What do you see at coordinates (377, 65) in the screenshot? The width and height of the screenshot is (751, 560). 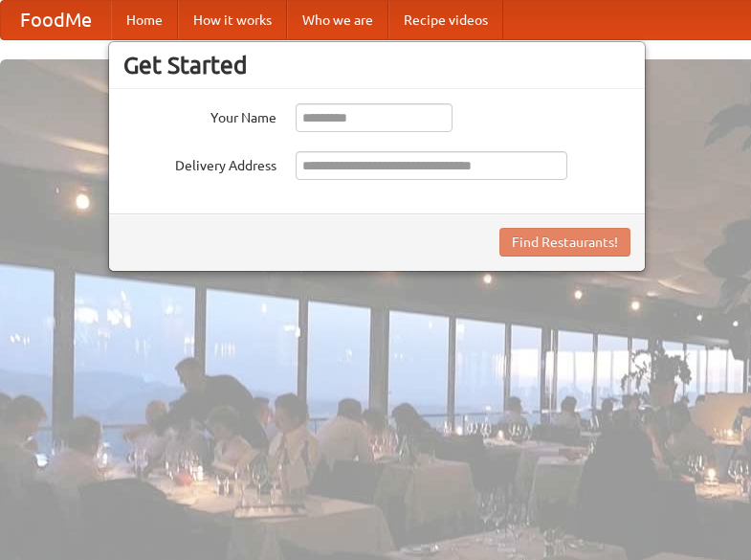 I see `h3: Get Started` at bounding box center [377, 65].